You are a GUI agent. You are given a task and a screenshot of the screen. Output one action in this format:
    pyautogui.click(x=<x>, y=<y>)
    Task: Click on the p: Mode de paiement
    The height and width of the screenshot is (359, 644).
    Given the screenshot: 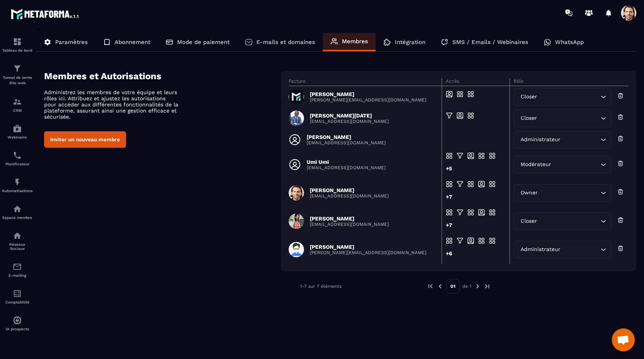 What is the action you would take?
    pyautogui.click(x=203, y=42)
    